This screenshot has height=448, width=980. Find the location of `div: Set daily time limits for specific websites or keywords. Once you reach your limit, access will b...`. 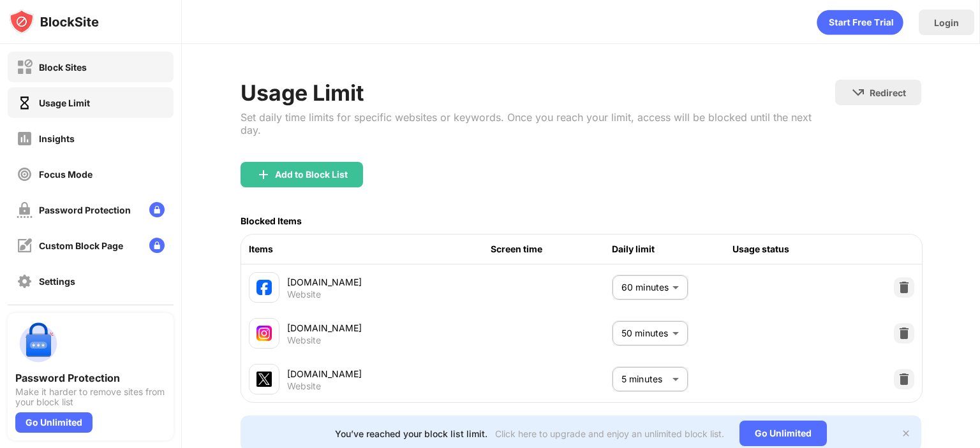

div: Set daily time limits for specific websites or keywords. Once you reach your limit, access will b... is located at coordinates (538, 124).